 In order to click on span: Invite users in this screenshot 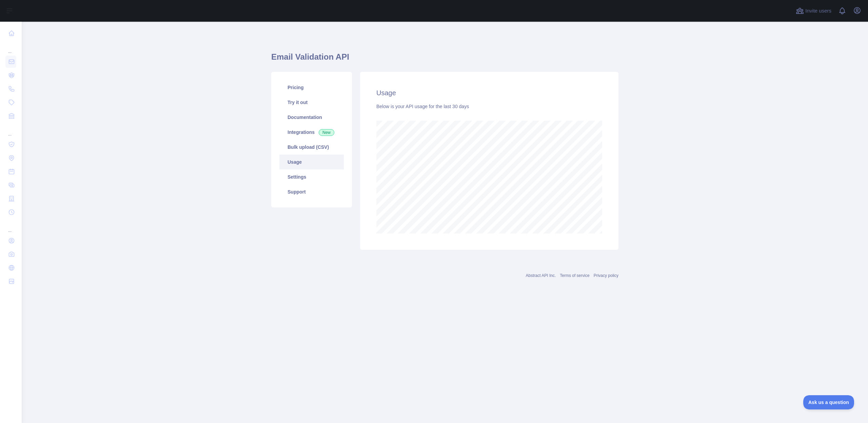, I will do `click(818, 11)`.